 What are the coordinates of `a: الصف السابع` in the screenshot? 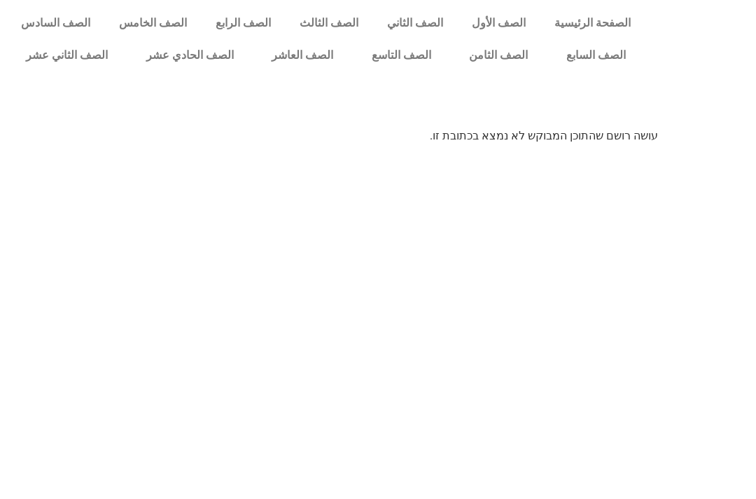 It's located at (596, 55).